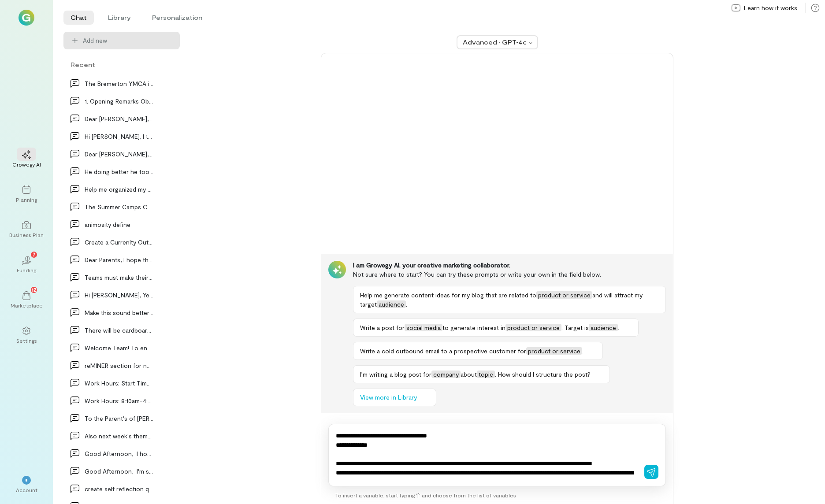  I want to click on a: Funding, so click(27, 264).